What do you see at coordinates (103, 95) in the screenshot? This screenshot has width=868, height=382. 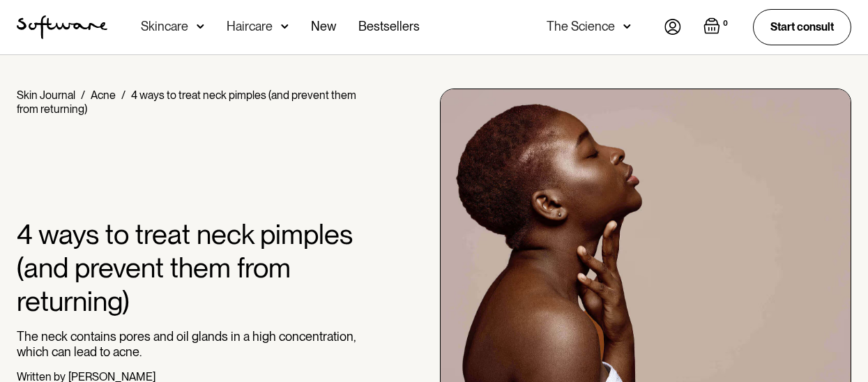 I see `a: Acne` at bounding box center [103, 95].